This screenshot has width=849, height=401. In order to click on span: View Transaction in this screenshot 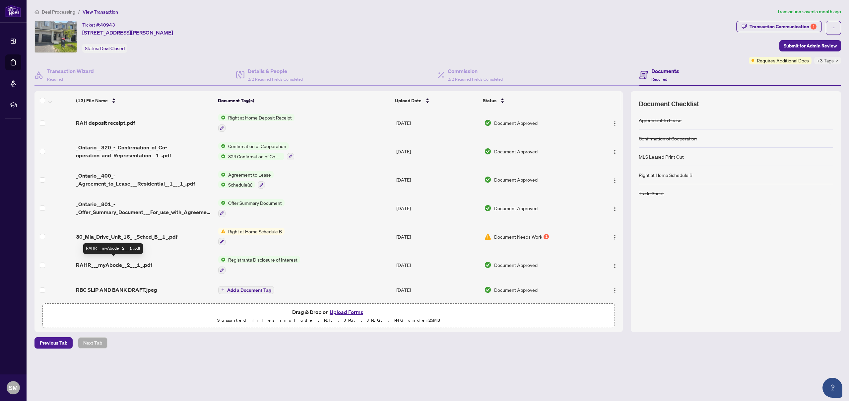, I will do `click(100, 12)`.